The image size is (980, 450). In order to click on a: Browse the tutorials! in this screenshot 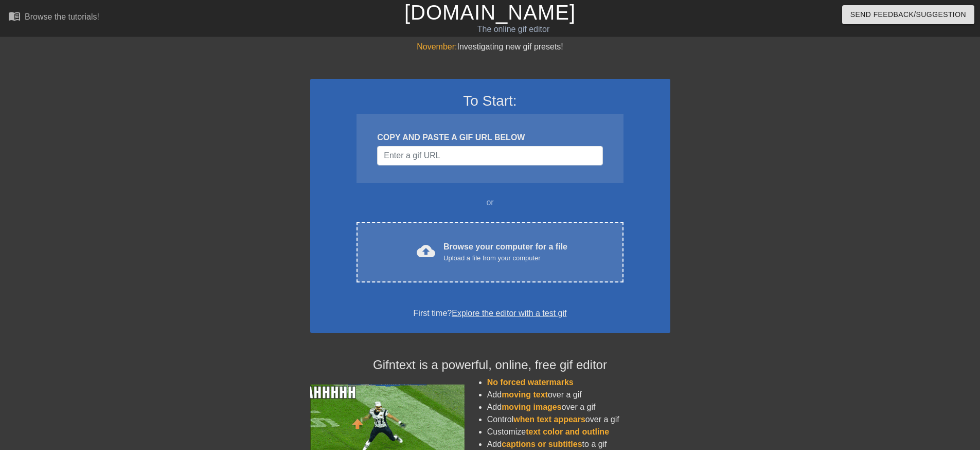, I will do `click(54, 18)`.